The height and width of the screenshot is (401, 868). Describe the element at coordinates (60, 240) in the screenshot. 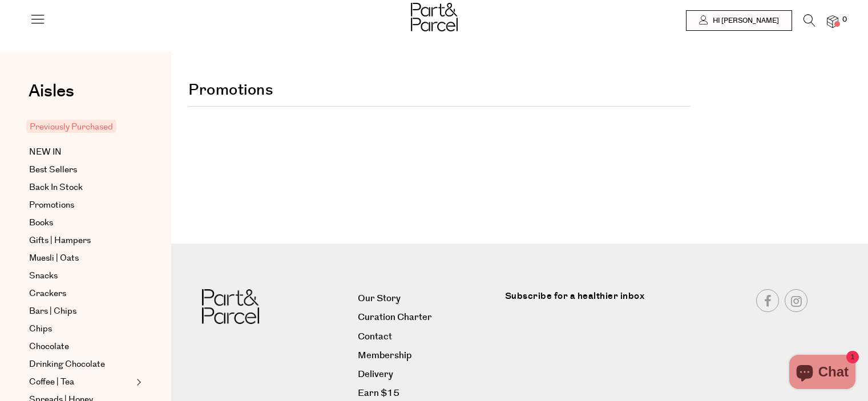

I see `span: Gifts | Hampers` at that location.